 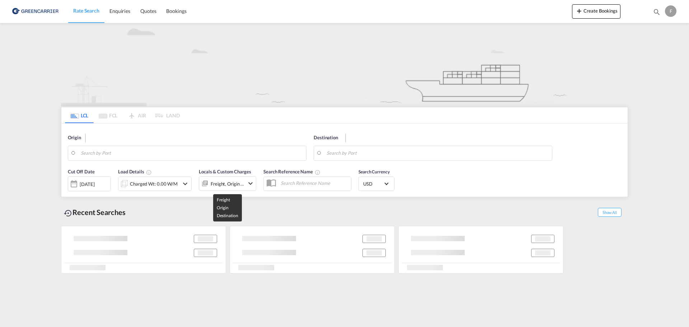 I want to click on img: new-LCL.png, so click(x=344, y=65).